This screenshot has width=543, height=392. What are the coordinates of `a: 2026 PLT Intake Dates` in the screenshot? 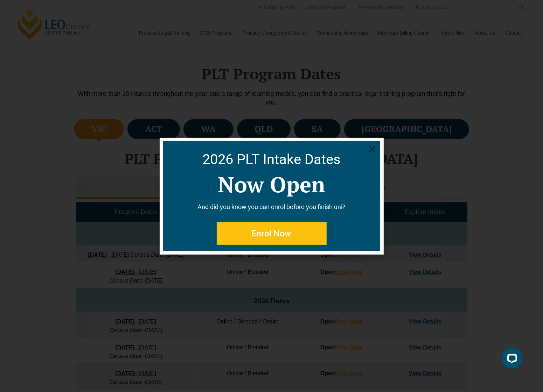 It's located at (272, 159).